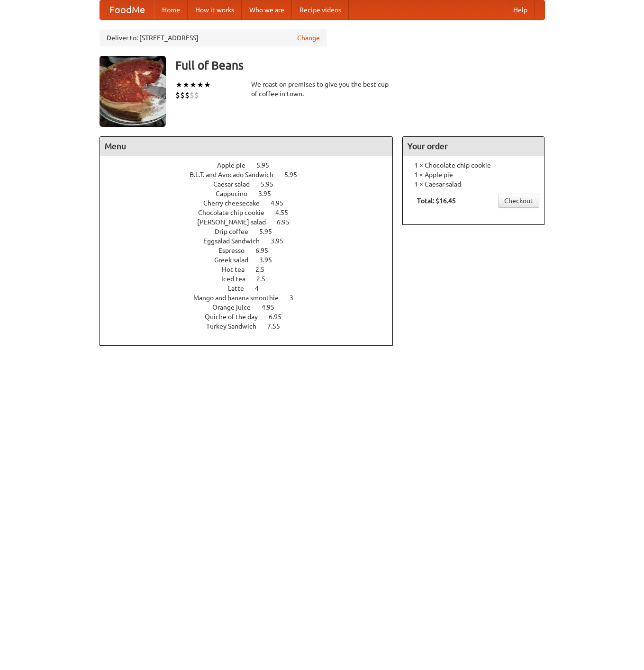 The image size is (644, 670). Describe the element at coordinates (436, 201) in the screenshot. I see `b: Total: $16.45` at that location.